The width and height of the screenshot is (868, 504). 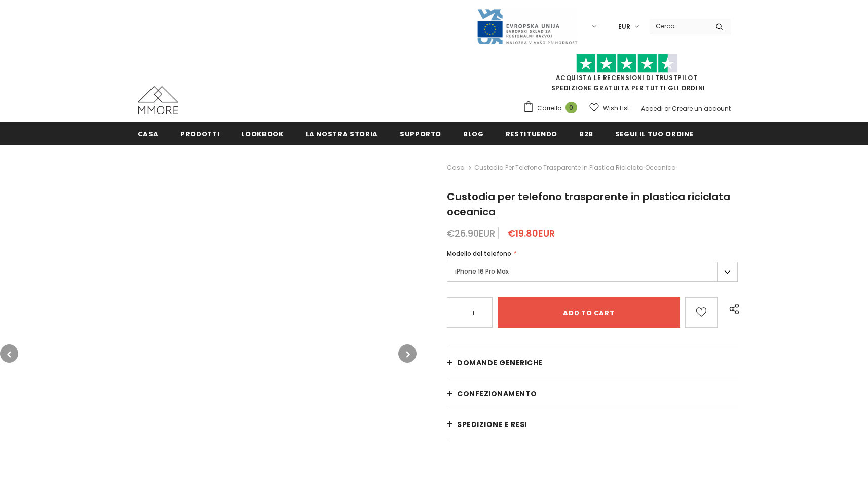 What do you see at coordinates (592, 393) in the screenshot?
I see `a: CONFEZIONAMENTO` at bounding box center [592, 393].